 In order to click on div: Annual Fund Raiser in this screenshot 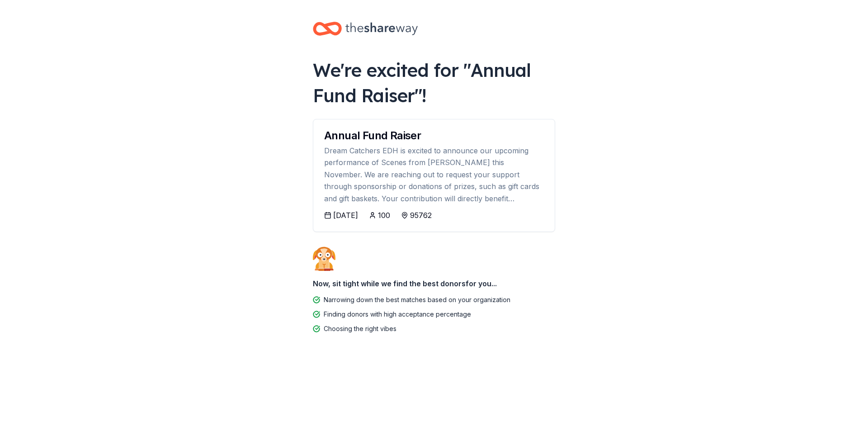, I will do `click(434, 135)`.